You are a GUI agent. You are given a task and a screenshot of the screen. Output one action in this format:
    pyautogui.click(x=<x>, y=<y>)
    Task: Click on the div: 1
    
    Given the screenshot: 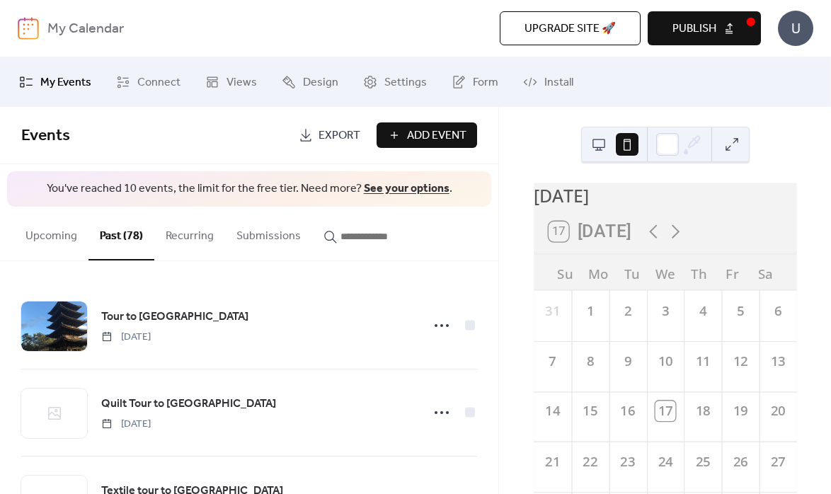 What is the action you would take?
    pyautogui.click(x=590, y=311)
    